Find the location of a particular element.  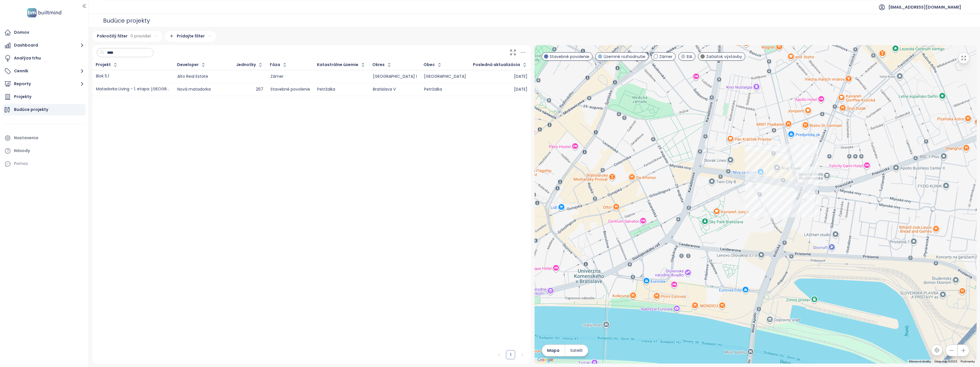

span: right is located at coordinates (522, 355).